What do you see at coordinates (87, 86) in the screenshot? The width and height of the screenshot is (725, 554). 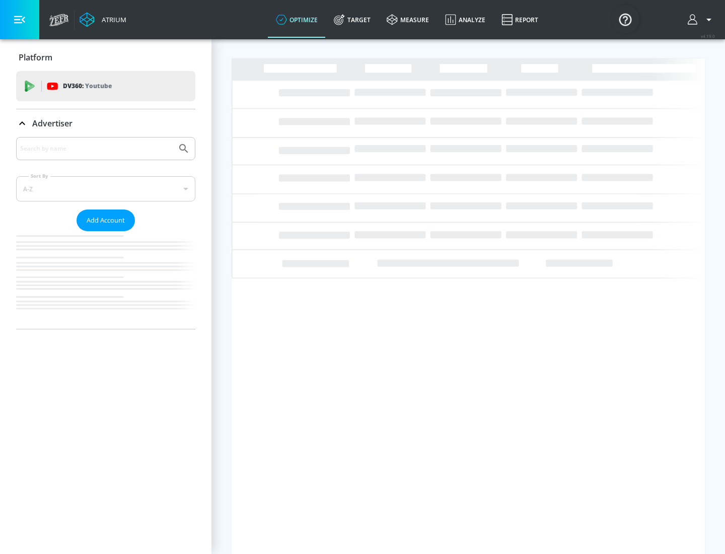 I see `p: DV360:` at bounding box center [87, 86].